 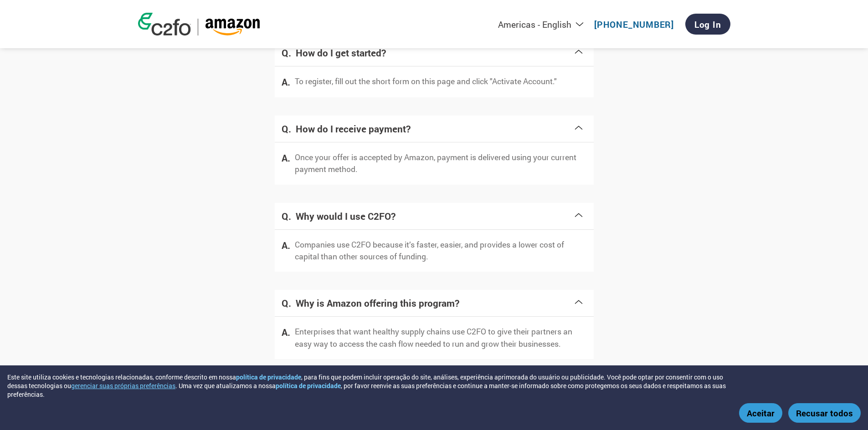 I want to click on img: c2fo logo, so click(x=165, y=24).